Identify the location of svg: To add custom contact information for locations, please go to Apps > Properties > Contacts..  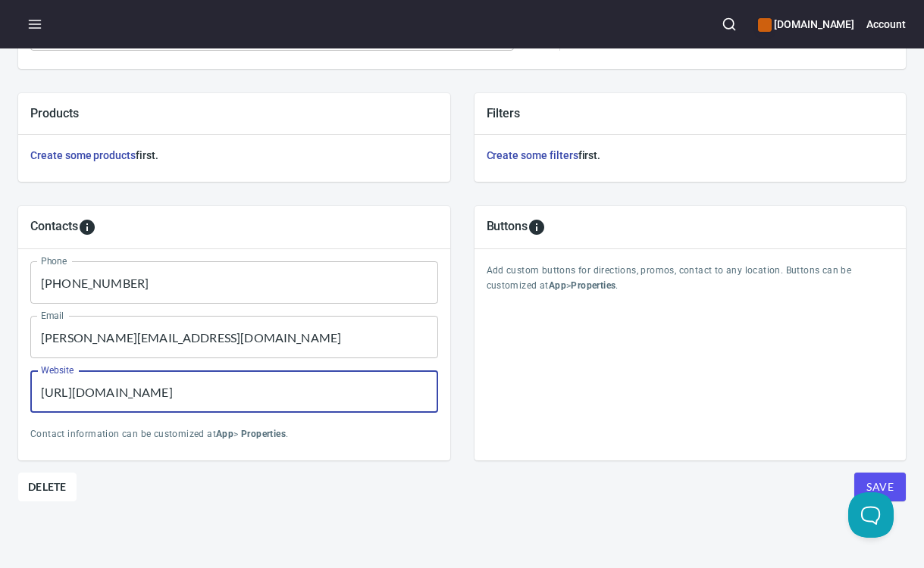
(87, 228).